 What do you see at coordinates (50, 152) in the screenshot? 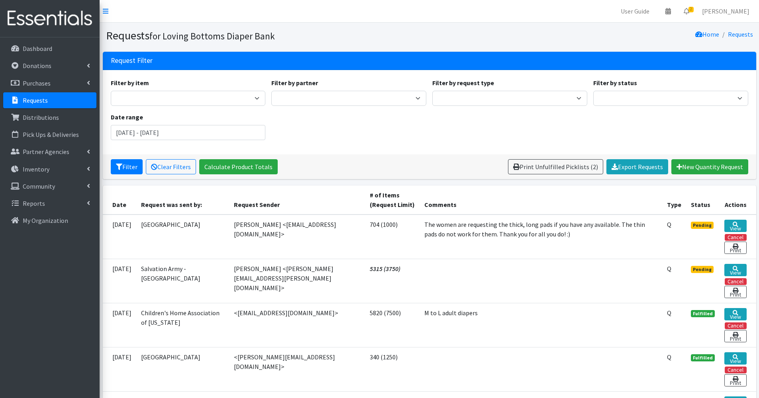
I see `a: Partner Agencies` at bounding box center [50, 152].